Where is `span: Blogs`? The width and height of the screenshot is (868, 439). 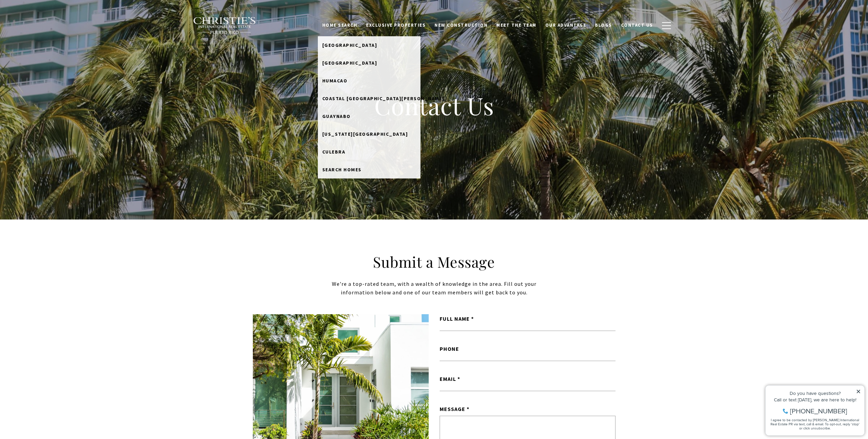 span: Blogs is located at coordinates (603, 25).